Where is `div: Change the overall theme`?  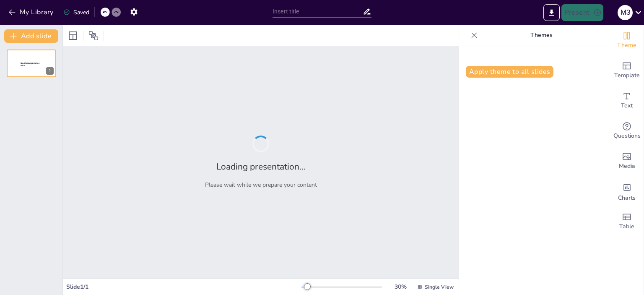 div: Change the overall theme is located at coordinates (627, 40).